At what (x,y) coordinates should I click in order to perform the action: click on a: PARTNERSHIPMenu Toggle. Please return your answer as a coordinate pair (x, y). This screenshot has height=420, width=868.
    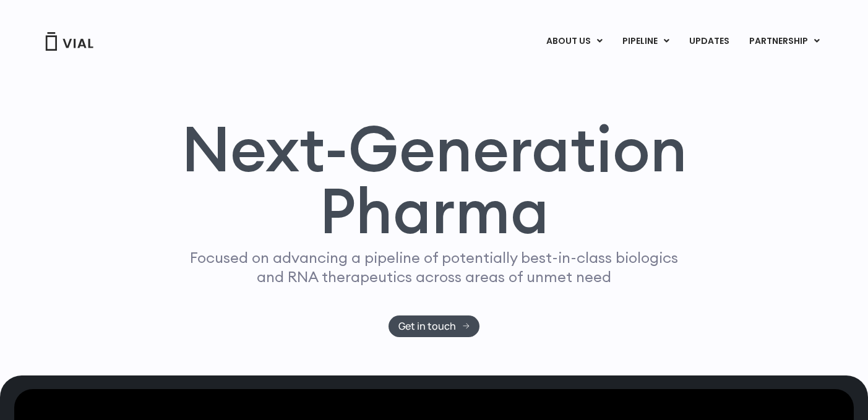
    Looking at the image, I should click on (784, 42).